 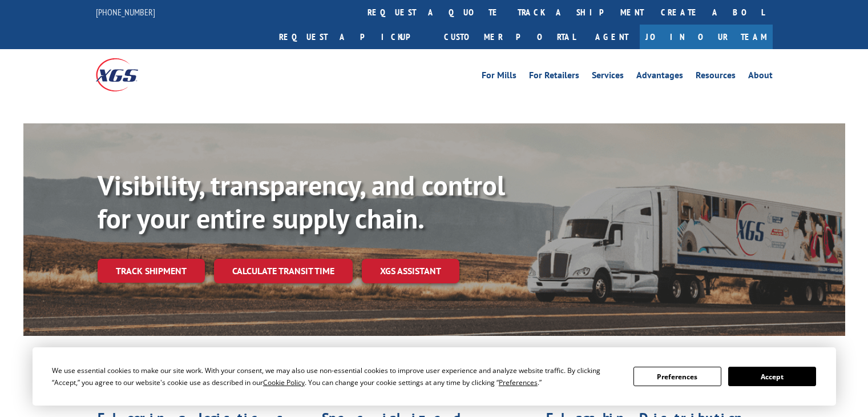 I want to click on a: Calculate transit time, so click(x=283, y=271).